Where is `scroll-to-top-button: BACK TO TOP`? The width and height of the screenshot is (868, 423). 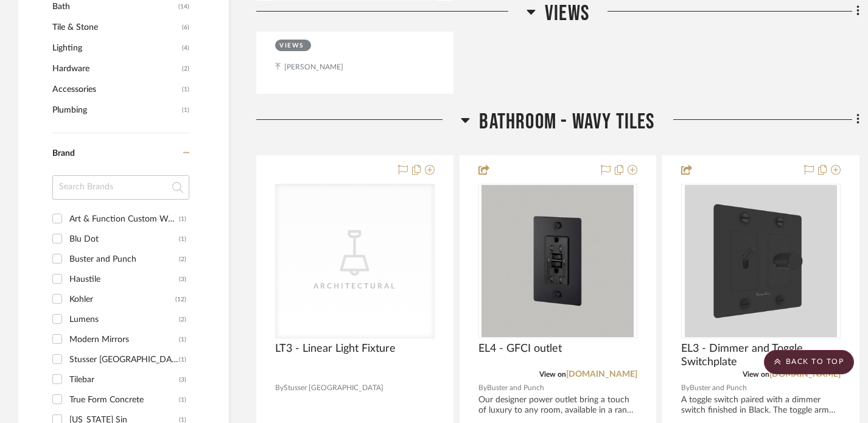
scroll-to-top-button: BACK TO TOP is located at coordinates (810, 363).